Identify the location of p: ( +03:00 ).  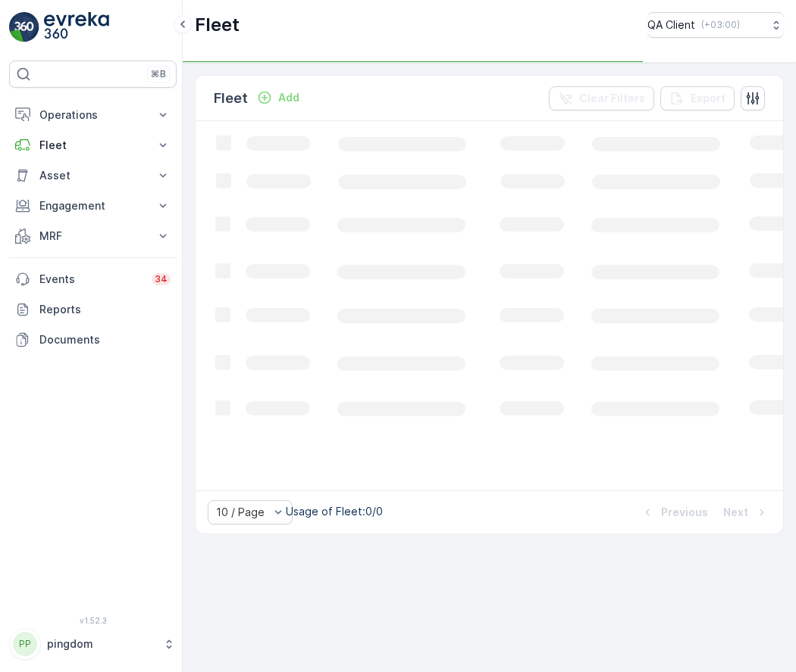
(720, 25).